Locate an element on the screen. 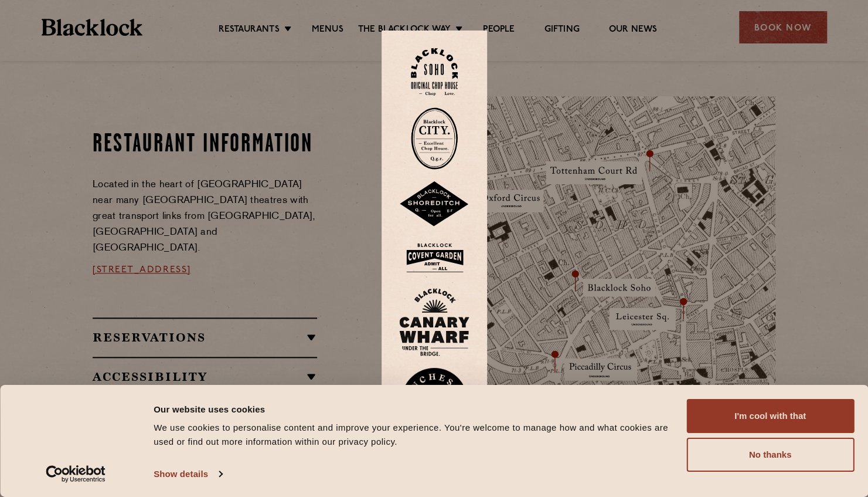 This screenshot has width=868, height=497. img: City-stamp-default.svg is located at coordinates (434, 139).